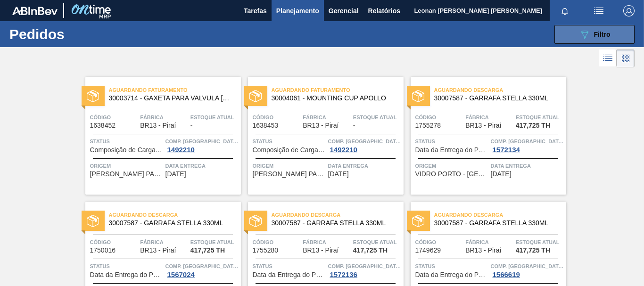 This screenshot has height=286, width=644. What do you see at coordinates (608, 58) in the screenshot?
I see `div: Visão em Lista` at bounding box center [608, 58].